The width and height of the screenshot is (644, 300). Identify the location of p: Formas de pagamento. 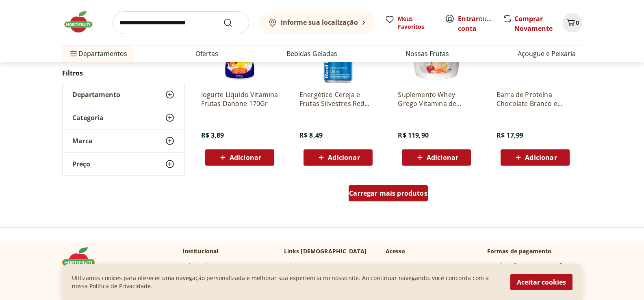
(535, 251).